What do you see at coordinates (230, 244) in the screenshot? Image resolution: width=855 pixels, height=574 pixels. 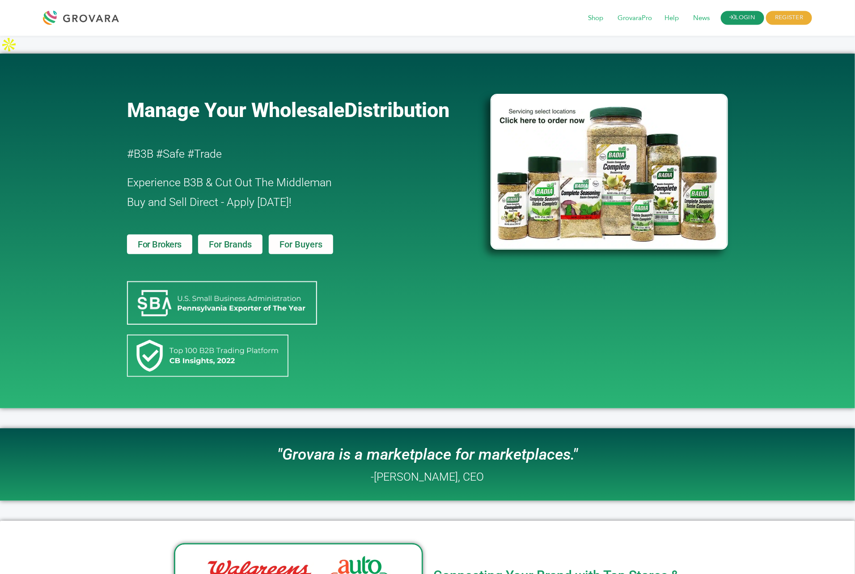 I see `a: For Brands` at bounding box center [230, 244].